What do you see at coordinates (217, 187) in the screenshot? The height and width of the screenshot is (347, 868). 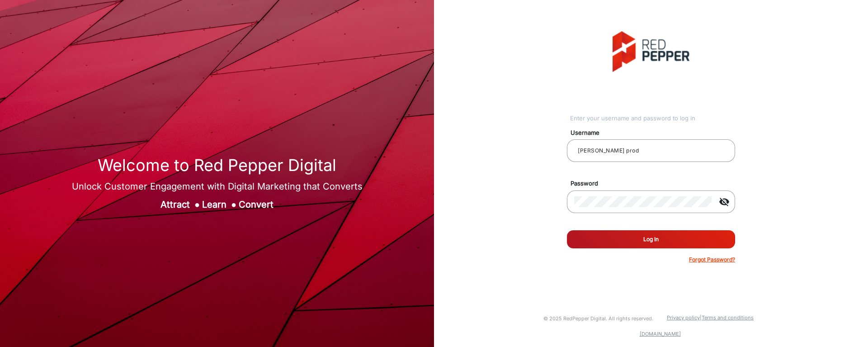 I see `div: Unlock Customer Engagement with Digital Marketing that Converts` at bounding box center [217, 187].